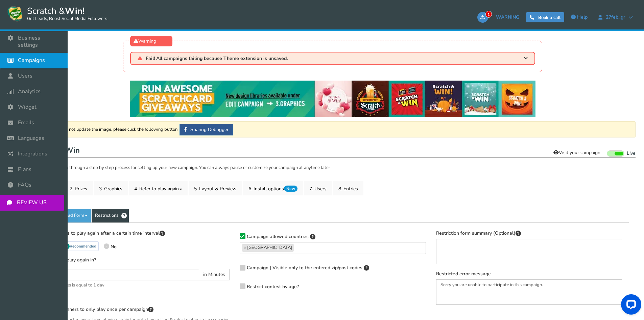  I want to click on span: Campaigns, so click(32, 60).